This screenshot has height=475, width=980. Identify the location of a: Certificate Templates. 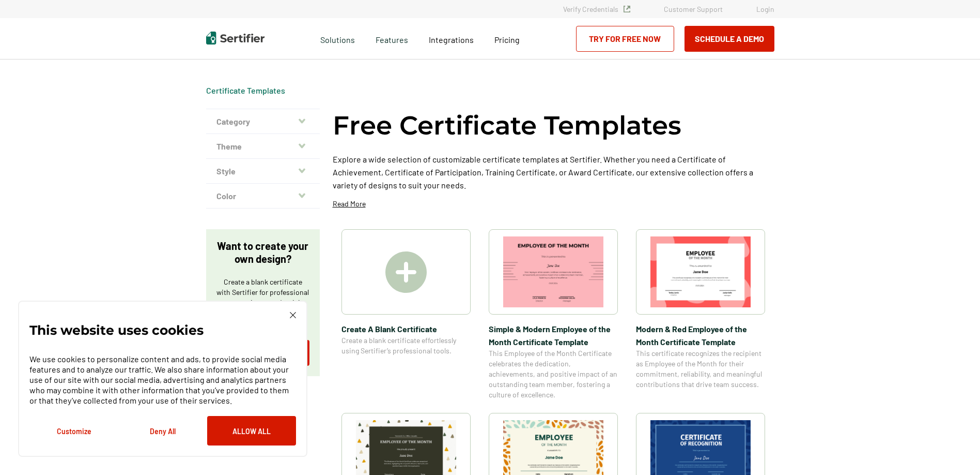
(245, 90).